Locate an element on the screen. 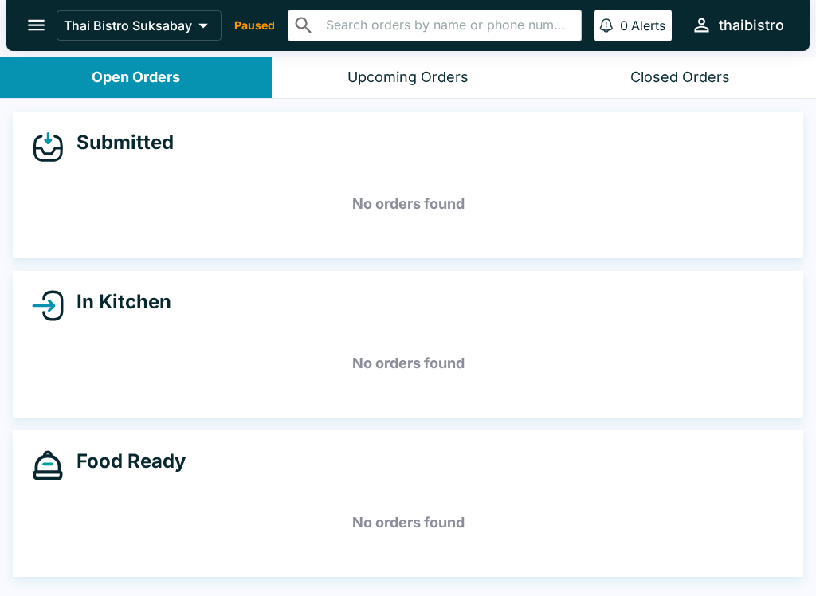  p: Thai Bistro Suksabay is located at coordinates (128, 26).